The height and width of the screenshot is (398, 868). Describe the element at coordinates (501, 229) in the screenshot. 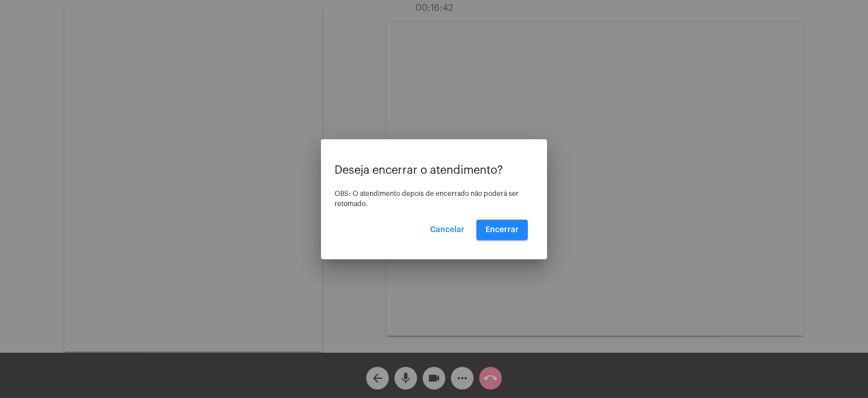

I see `button: Encerrar` at that location.